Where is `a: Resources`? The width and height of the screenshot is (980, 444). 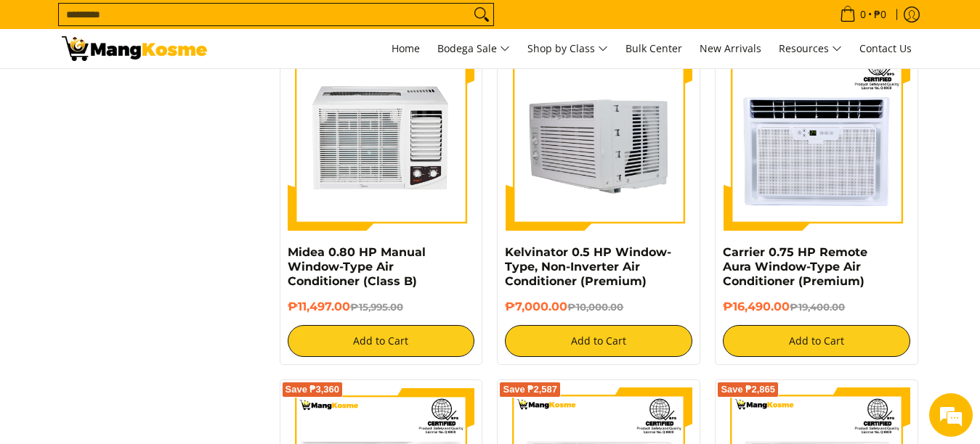 a: Resources is located at coordinates (809, 49).